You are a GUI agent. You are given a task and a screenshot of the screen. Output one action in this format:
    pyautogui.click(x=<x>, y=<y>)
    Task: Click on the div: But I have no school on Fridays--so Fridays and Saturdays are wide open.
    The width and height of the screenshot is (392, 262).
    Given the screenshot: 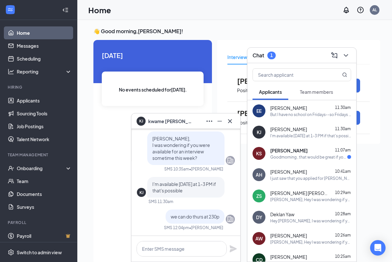 What is the action you would take?
    pyautogui.click(x=310, y=114)
    